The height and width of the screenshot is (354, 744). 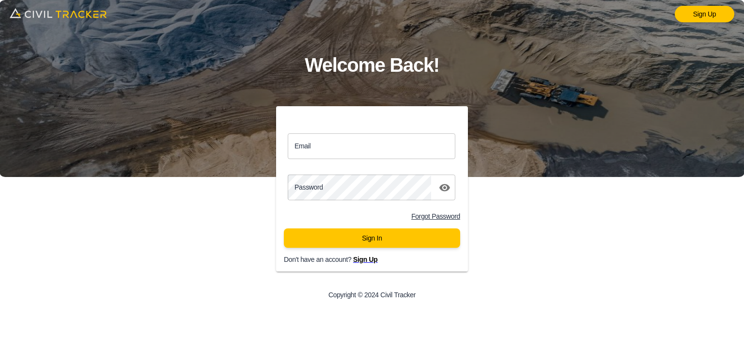 What do you see at coordinates (58, 13) in the screenshot?
I see `img: logo` at bounding box center [58, 13].